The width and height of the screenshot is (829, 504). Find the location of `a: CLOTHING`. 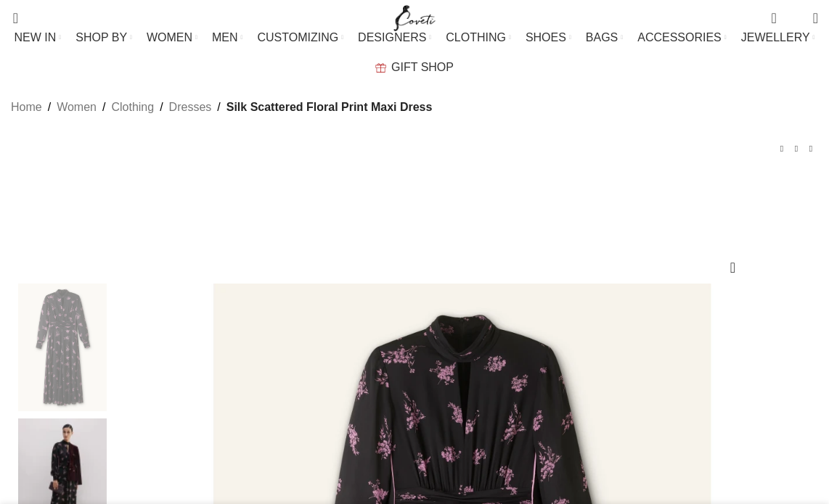

a: CLOTHING is located at coordinates (478, 38).